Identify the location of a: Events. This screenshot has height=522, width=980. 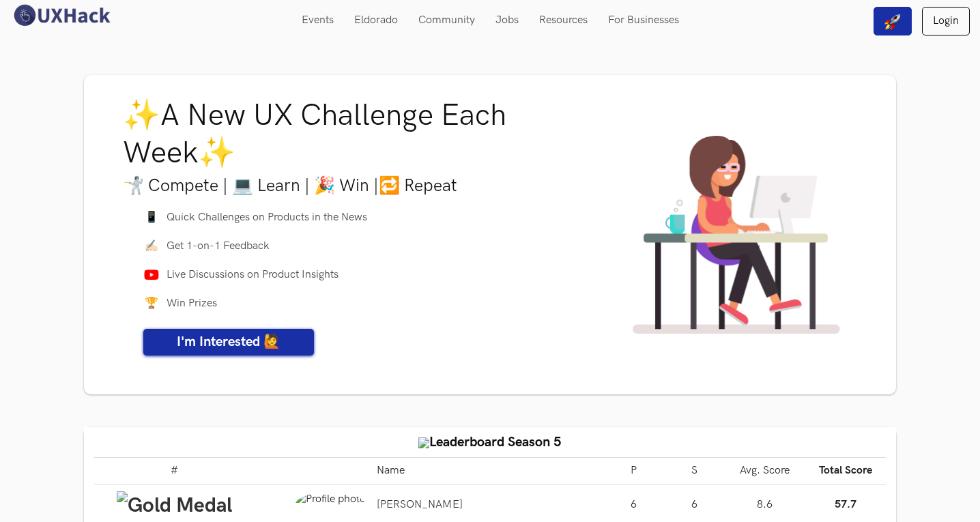
(317, 20).